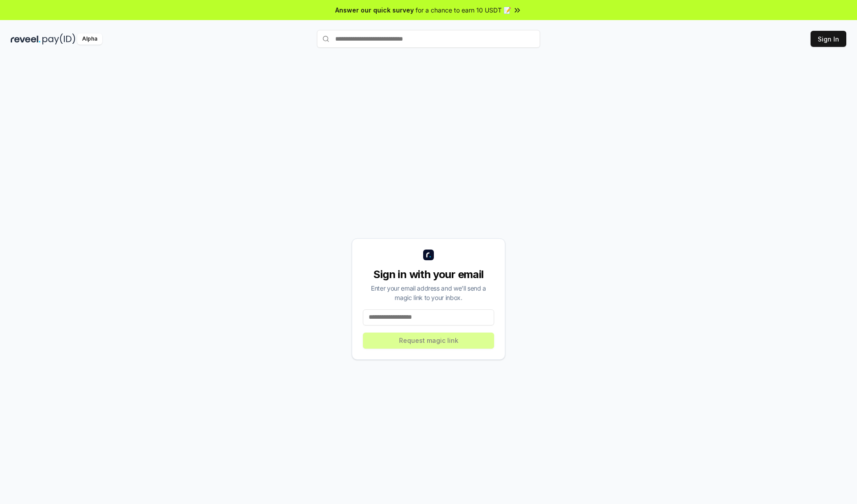 The image size is (857, 504). Describe the element at coordinates (374, 9) in the screenshot. I see `span: Answer our quick survey` at that location.